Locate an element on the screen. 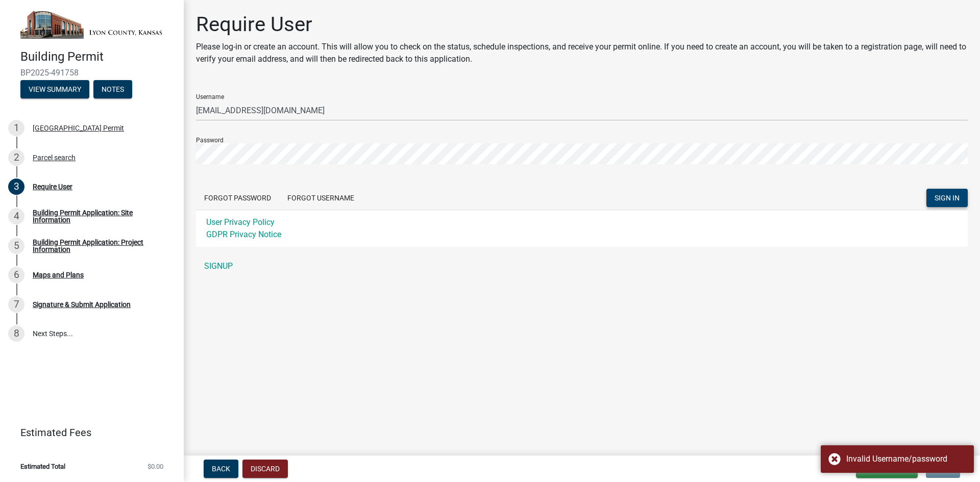  div: 1 is located at coordinates (17, 128).